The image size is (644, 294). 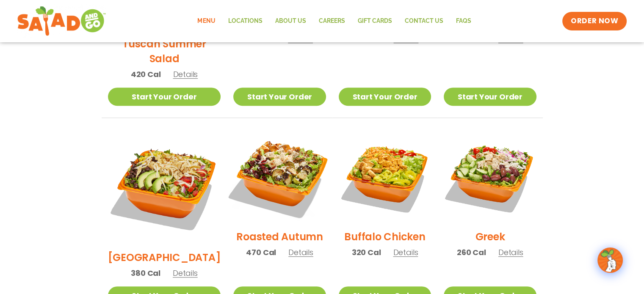 I want to click on nav: Menu, so click(x=334, y=21).